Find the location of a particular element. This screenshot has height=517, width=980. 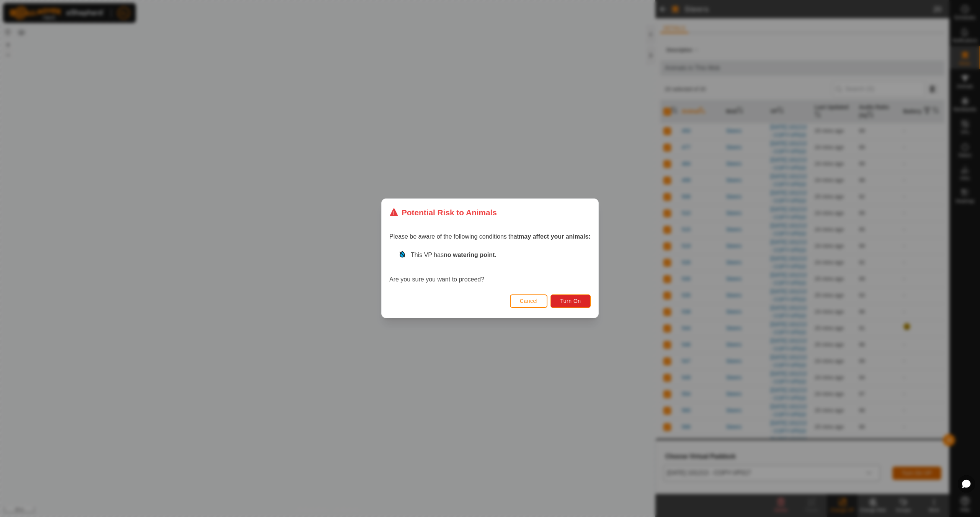

strong: no watering point. is located at coordinates (470, 256).